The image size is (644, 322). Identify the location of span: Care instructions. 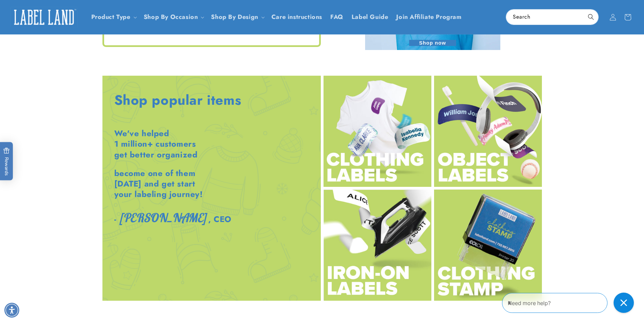
(297, 17).